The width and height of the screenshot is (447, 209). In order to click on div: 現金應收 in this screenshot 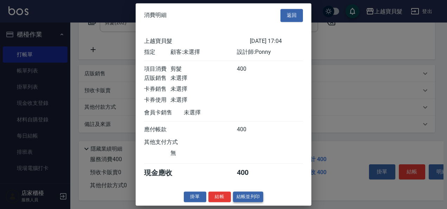, I will do `click(164, 173)`.